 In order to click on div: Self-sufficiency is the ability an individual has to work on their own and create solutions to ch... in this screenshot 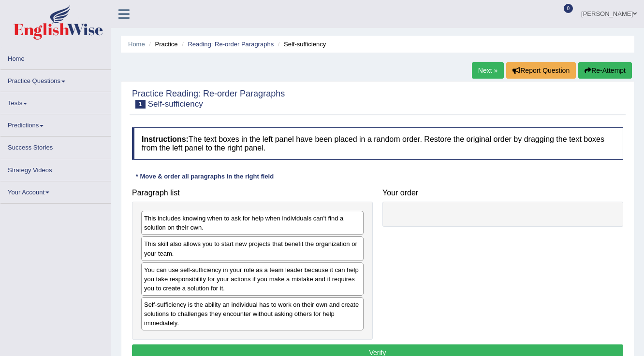, I will do `click(252, 314)`.